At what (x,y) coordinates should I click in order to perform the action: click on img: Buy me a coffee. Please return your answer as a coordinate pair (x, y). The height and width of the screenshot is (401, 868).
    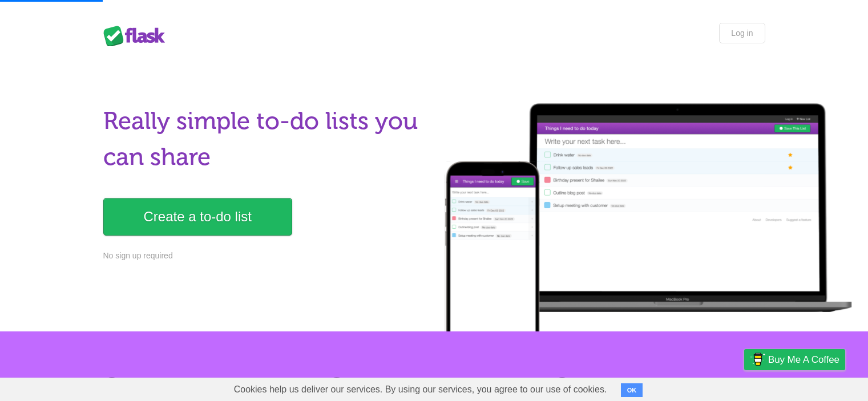
    Looking at the image, I should click on (757, 359).